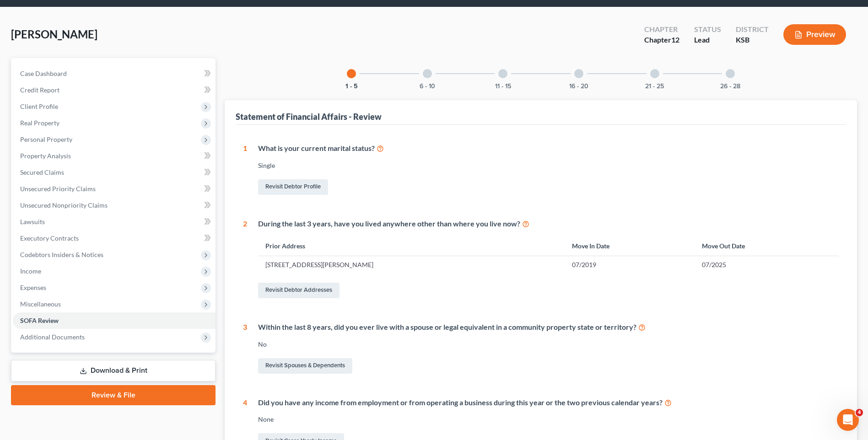 The width and height of the screenshot is (868, 440). I want to click on a: SOFA Review, so click(114, 321).